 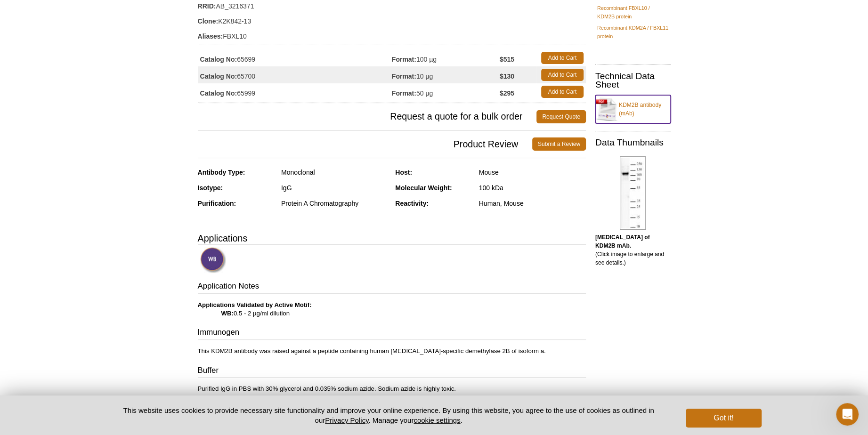 What do you see at coordinates (221, 172) in the screenshot?
I see `strong: Antibody Type:` at bounding box center [221, 172].